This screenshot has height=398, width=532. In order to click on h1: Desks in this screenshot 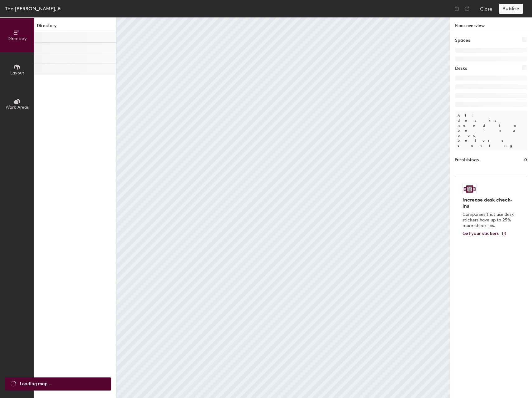, I will do `click(461, 69)`.